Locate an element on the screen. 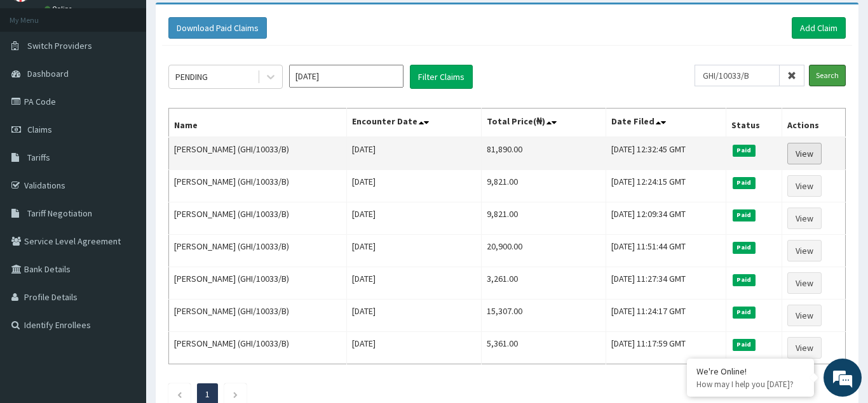 This screenshot has height=403, width=868. span: We're online! is located at coordinates (124, 185).